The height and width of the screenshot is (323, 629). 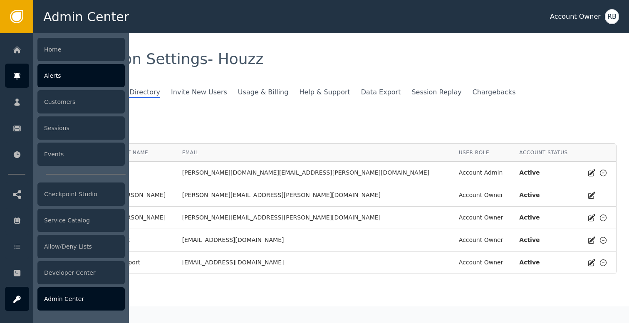 What do you see at coordinates (65, 194) in the screenshot?
I see `a: Checkpoint Studio` at bounding box center [65, 194].